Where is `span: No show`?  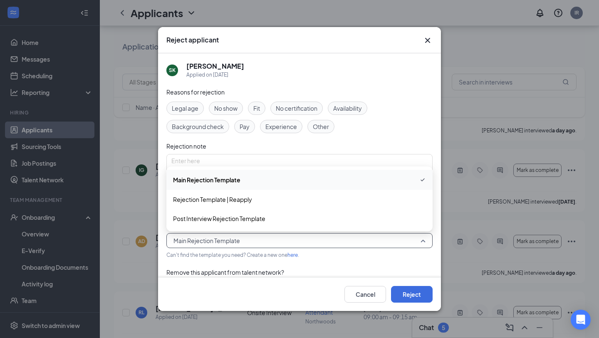 span: No show is located at coordinates (226, 108).